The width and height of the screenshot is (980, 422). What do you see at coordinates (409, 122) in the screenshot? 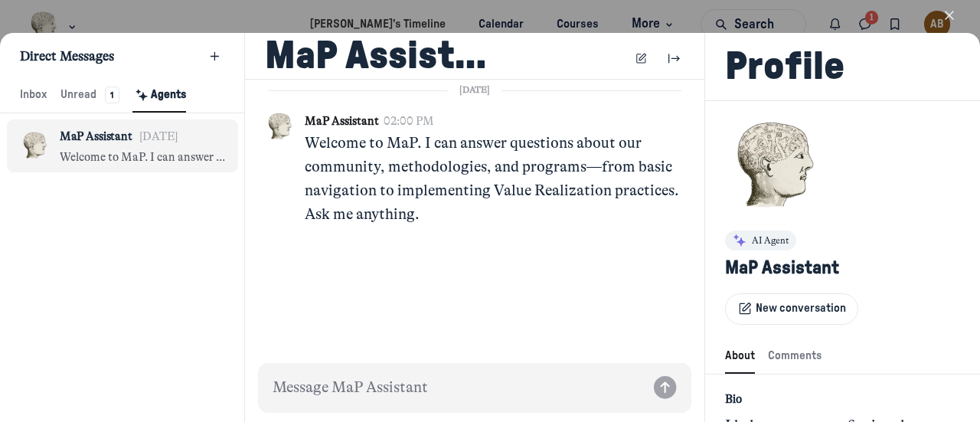
I see `span: 02:00 PM` at bounding box center [409, 122].